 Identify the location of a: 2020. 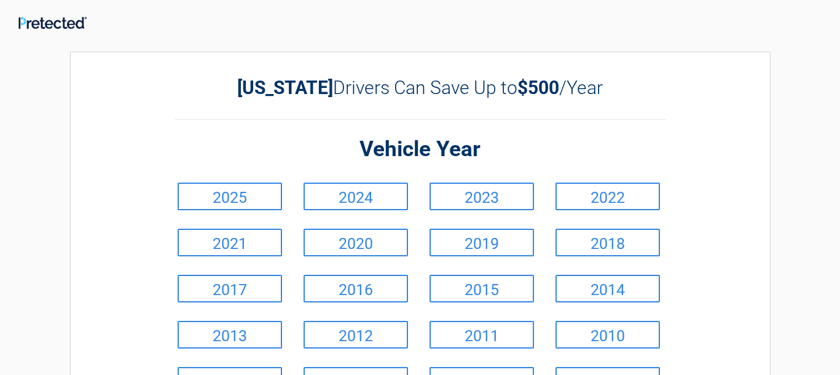
(356, 242).